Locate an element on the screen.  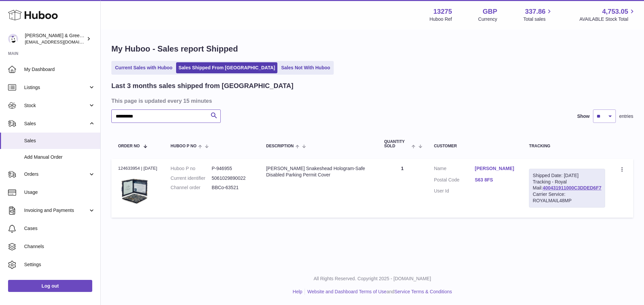
a: Website and Dashboard Terms of Use is located at coordinates (347, 292).